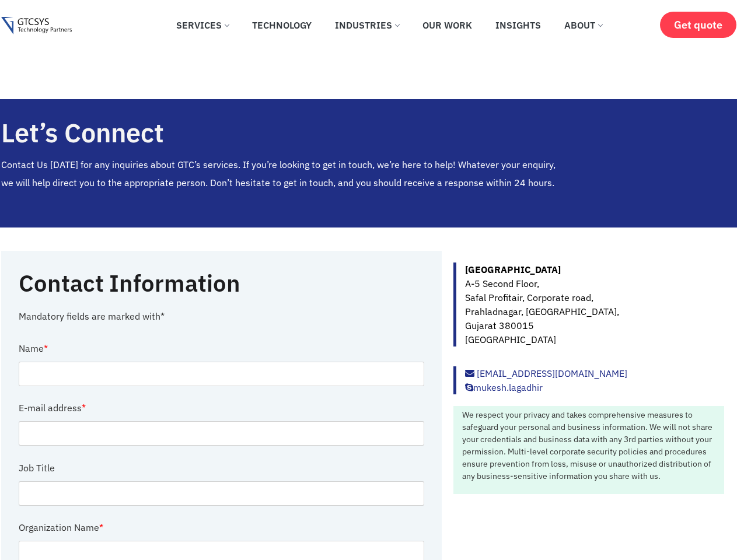 The width and height of the screenshot is (737, 560). I want to click on label: E-mail address, so click(52, 408).